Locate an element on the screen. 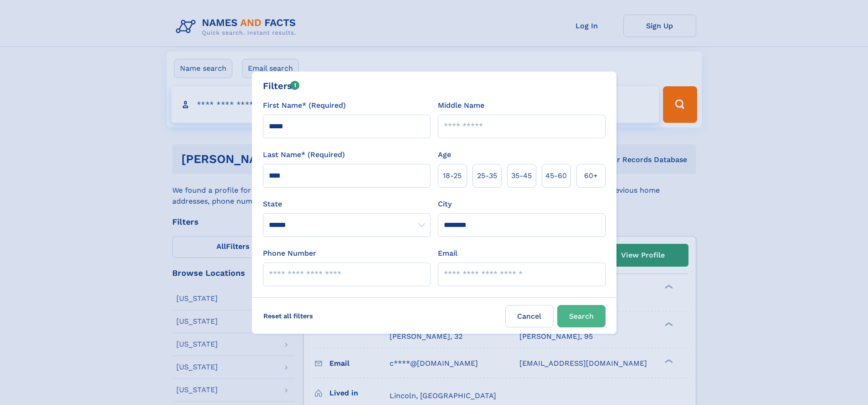  span: 18‑25 is located at coordinates (452, 175).